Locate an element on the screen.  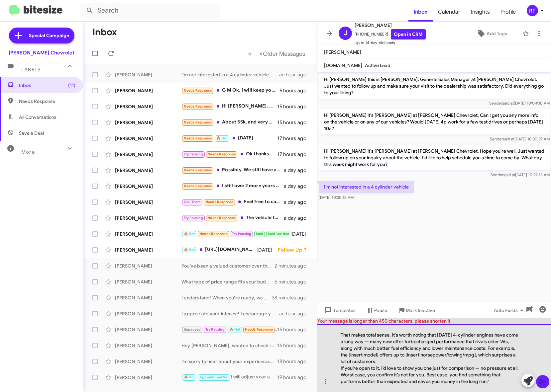
div: What type of price range fits your budget? is located at coordinates (228, 282).